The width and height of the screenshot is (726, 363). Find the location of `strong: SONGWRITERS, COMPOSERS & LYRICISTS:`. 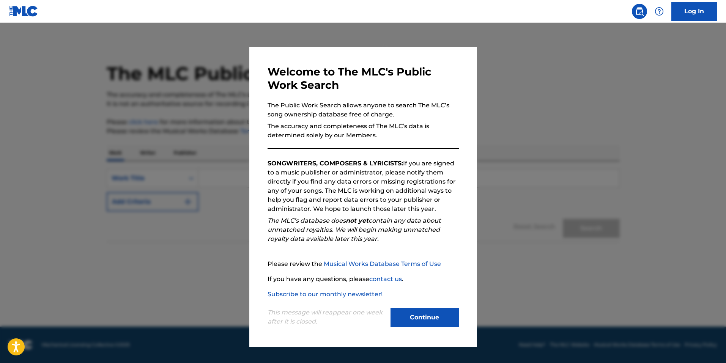

strong: SONGWRITERS, COMPOSERS & LYRICISTS: is located at coordinates (335, 163).